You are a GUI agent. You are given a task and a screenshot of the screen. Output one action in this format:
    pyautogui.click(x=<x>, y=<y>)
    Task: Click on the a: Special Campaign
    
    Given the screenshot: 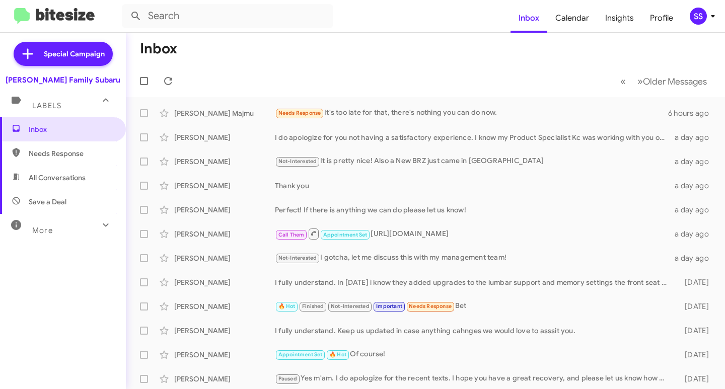 What is the action you would take?
    pyautogui.click(x=63, y=54)
    